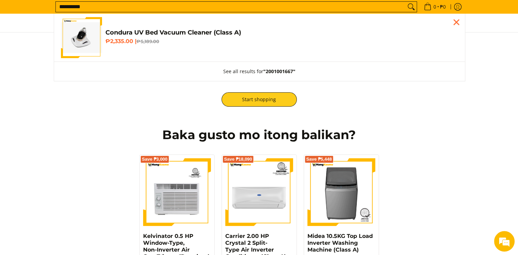 The width and height of the screenshot is (518, 255). What do you see at coordinates (259, 135) in the screenshot?
I see `h2: Baka gusto mo itong balikan?` at bounding box center [259, 135].